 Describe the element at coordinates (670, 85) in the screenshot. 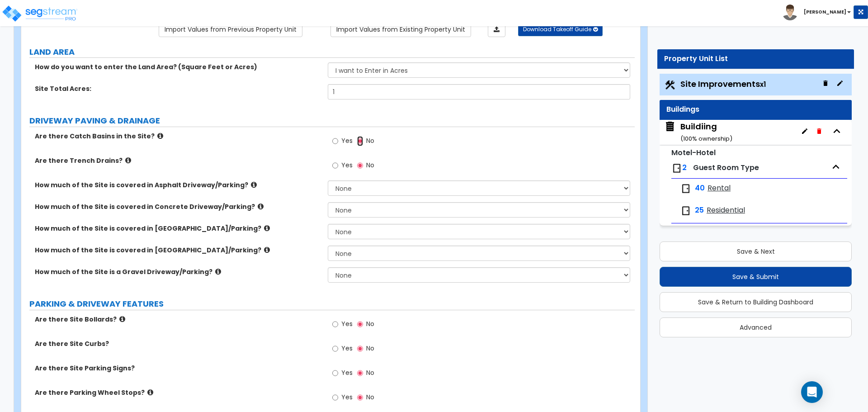

I see `img: Construction.png` at that location.